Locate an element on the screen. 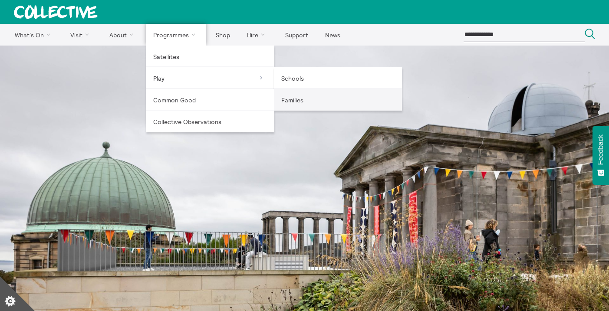 The width and height of the screenshot is (609, 311). a: Satellites is located at coordinates (210, 56).